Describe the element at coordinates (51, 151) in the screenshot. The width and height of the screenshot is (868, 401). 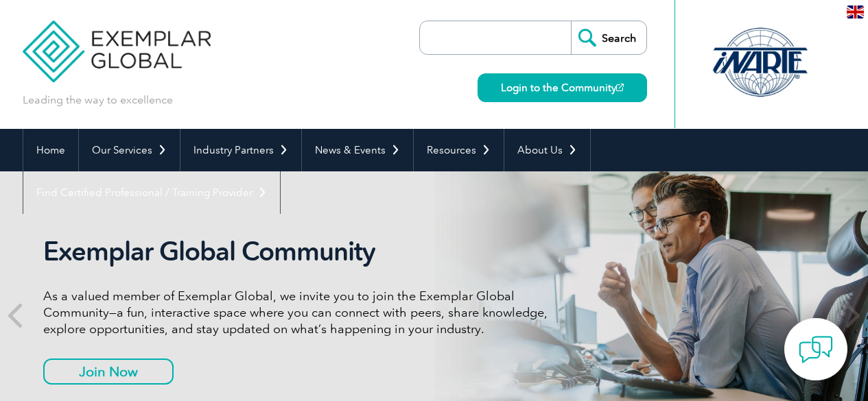
I see `a: Home` at that location.